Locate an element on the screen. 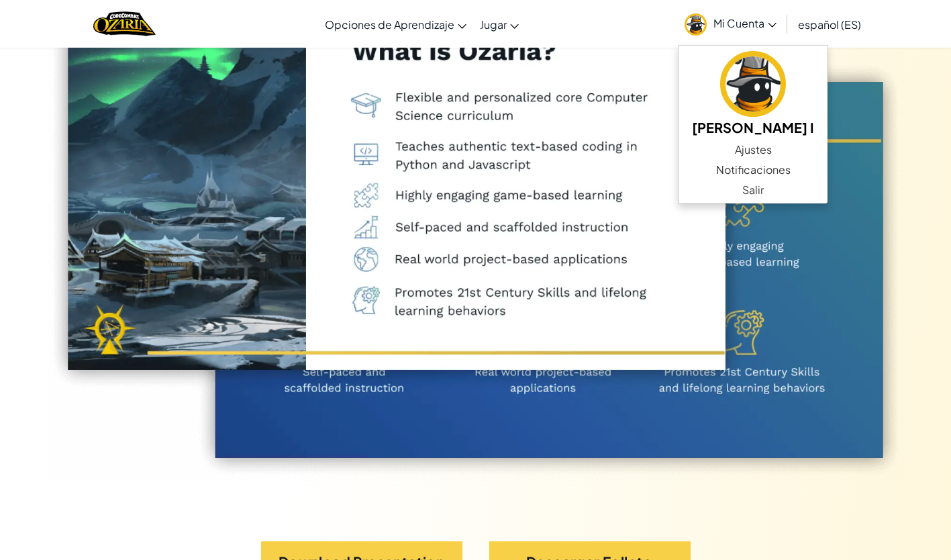 This screenshot has height=560, width=951. a: Jugar is located at coordinates (499, 24).